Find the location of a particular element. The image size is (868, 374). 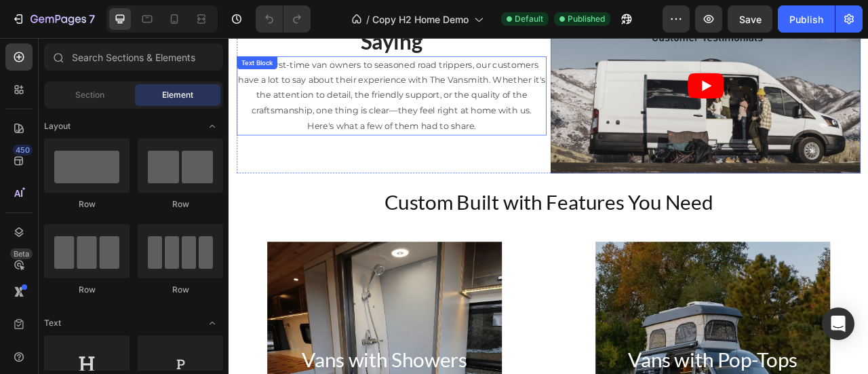

span: Default is located at coordinates (529, 19).